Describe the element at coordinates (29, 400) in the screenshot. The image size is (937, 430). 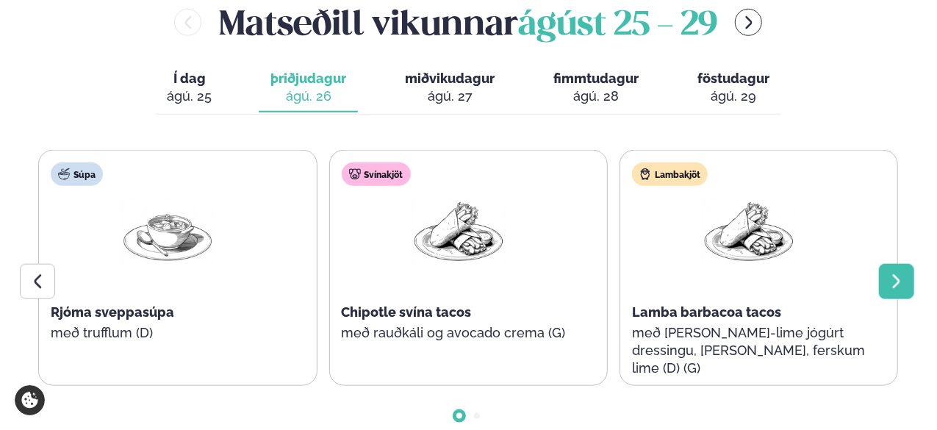
I see `a: Cookie settings` at that location.